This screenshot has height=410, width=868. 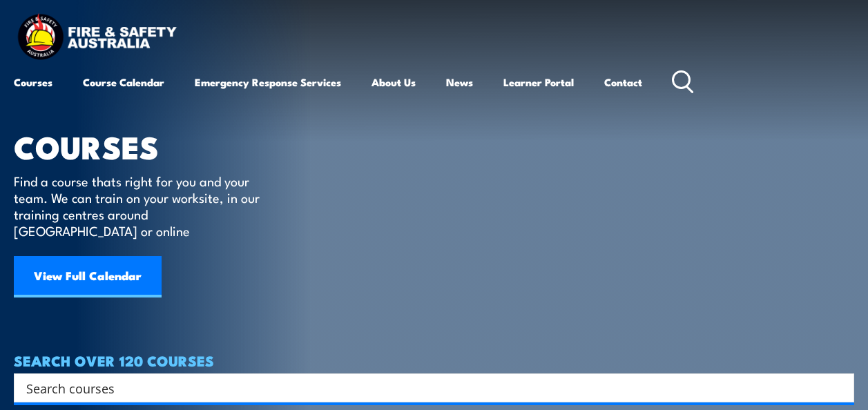 What do you see at coordinates (394, 82) in the screenshot?
I see `a: About Us` at bounding box center [394, 82].